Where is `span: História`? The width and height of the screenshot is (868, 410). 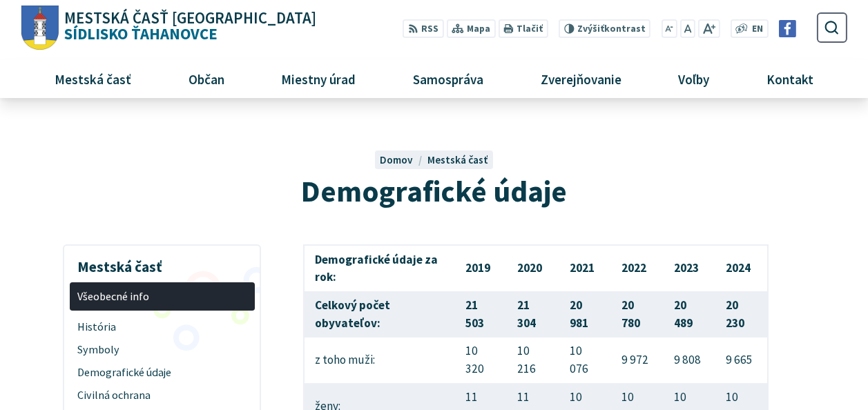 span: História is located at coordinates (162, 326).